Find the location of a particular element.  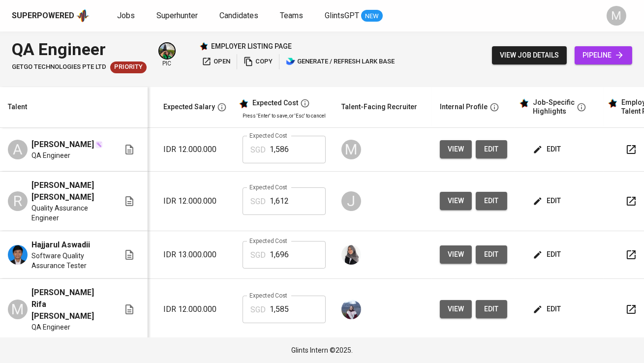

button: lark generate / refresh lark base is located at coordinates (340, 61).